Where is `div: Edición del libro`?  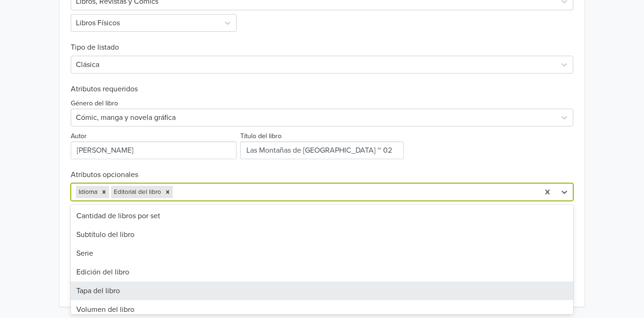
div: Edición del libro is located at coordinates (322, 272).